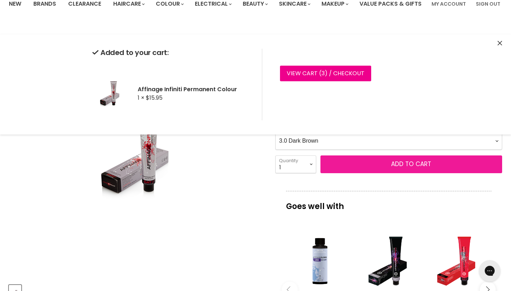  Describe the element at coordinates (154, 98) in the screenshot. I see `span: $15.95` at that location.